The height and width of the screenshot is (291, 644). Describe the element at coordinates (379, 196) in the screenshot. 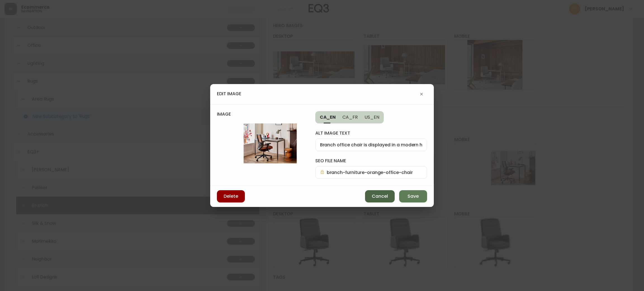

I see `button: Cancel` at that location.